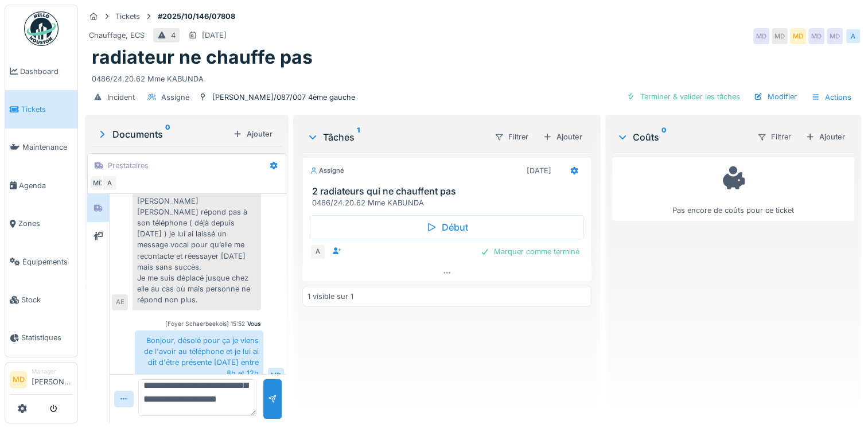 This screenshot has width=868, height=428. What do you see at coordinates (449, 191) in the screenshot?
I see `h3: 2 radiateurs qui ne chauffent pas` at bounding box center [449, 191].